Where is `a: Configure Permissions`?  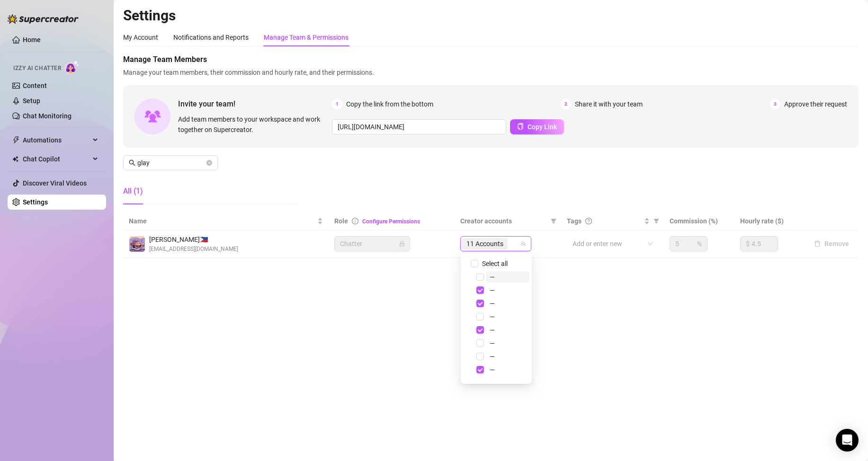 a: Configure Permissions is located at coordinates (391, 221).